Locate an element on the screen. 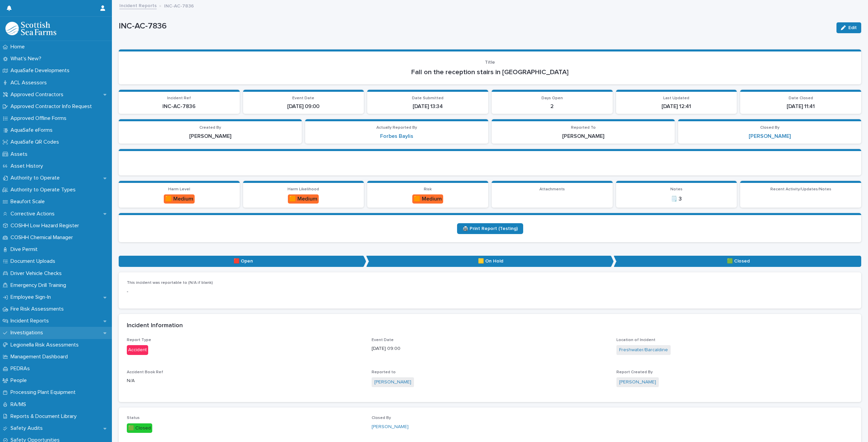 The height and width of the screenshot is (442, 868). p: Management Dashboard is located at coordinates (40, 357).